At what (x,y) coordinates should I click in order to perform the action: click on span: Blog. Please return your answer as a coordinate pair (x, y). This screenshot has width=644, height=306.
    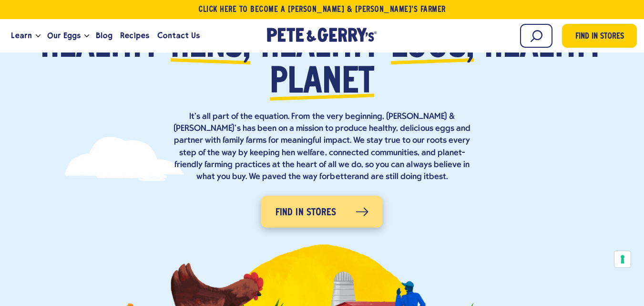
    Looking at the image, I should click on (104, 35).